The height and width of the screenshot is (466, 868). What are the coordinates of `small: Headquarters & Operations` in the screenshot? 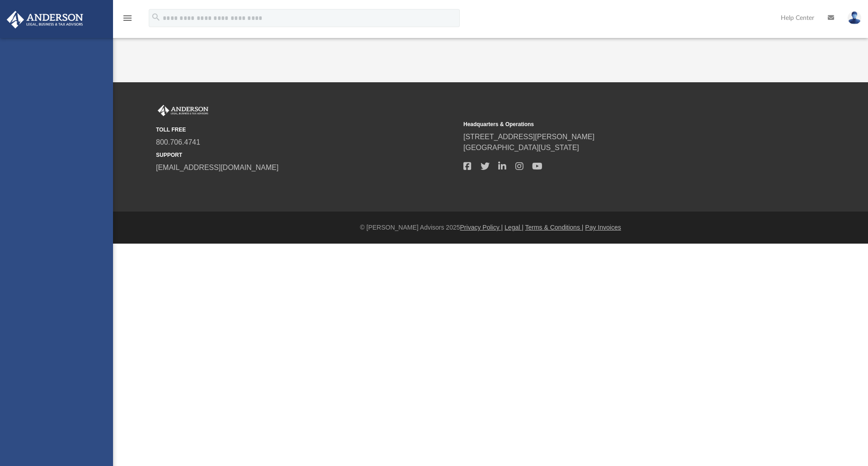 It's located at (614, 125).